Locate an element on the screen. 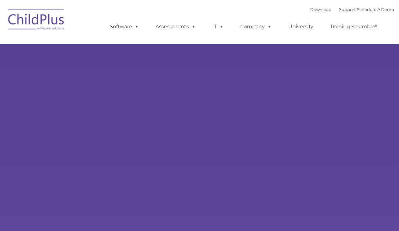  a: University is located at coordinates (301, 27).